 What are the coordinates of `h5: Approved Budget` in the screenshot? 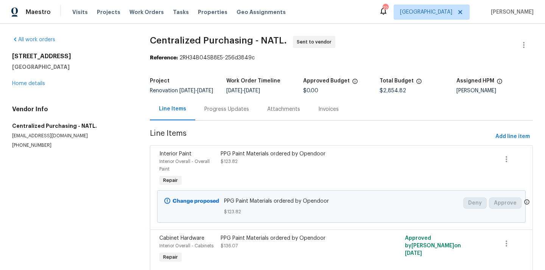 It's located at (326, 81).